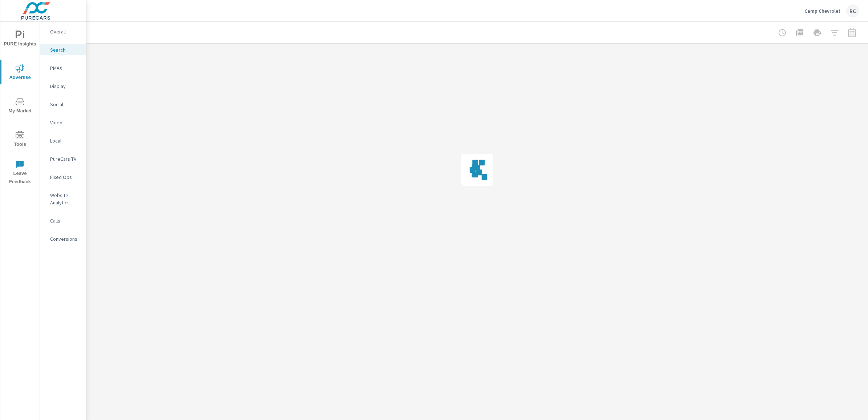  I want to click on span: Advertise, so click(20, 73).